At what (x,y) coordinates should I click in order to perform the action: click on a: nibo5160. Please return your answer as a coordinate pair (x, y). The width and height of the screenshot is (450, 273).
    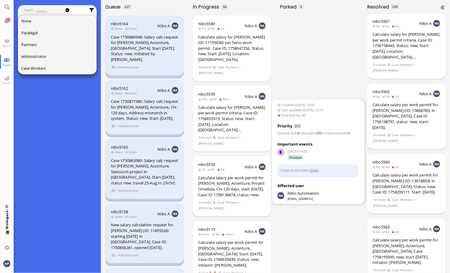
    Looking at the image, I should click on (119, 147).